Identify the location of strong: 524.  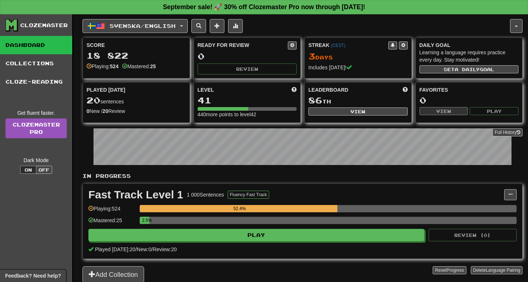
(114, 66).